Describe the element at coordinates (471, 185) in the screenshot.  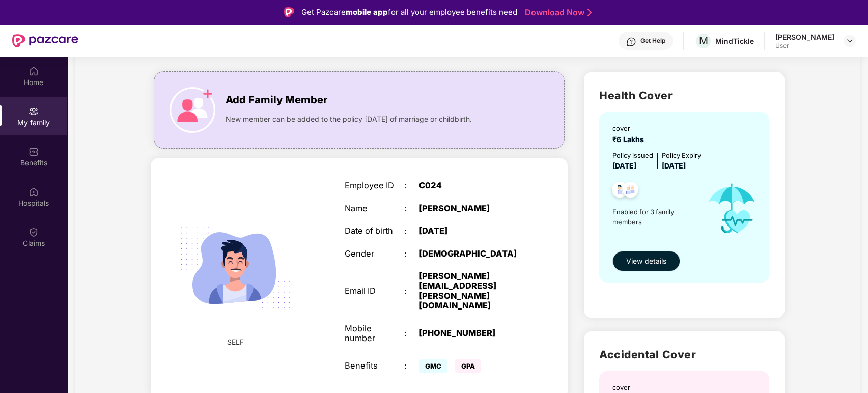
I see `div: C024` at that location.